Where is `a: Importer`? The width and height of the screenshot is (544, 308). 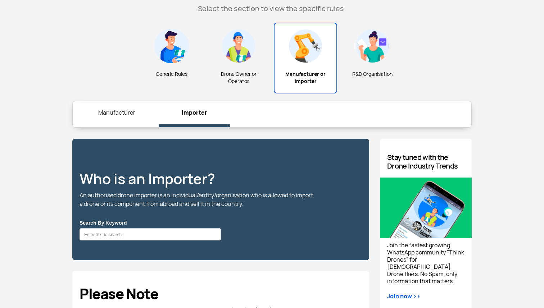 a: Importer is located at coordinates (194, 114).